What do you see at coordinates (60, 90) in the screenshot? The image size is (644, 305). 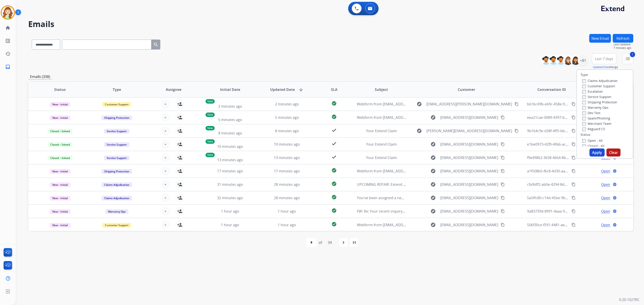 I see `span: Status` at bounding box center [60, 90].